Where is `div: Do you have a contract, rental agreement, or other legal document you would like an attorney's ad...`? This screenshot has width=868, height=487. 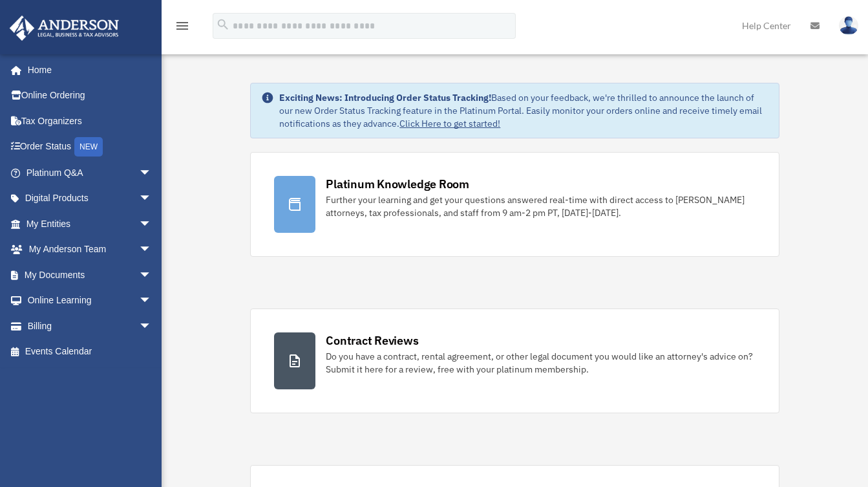 div: Do you have a contract, rental agreement, or other legal document you would like an attorney's ad... is located at coordinates (540, 363).